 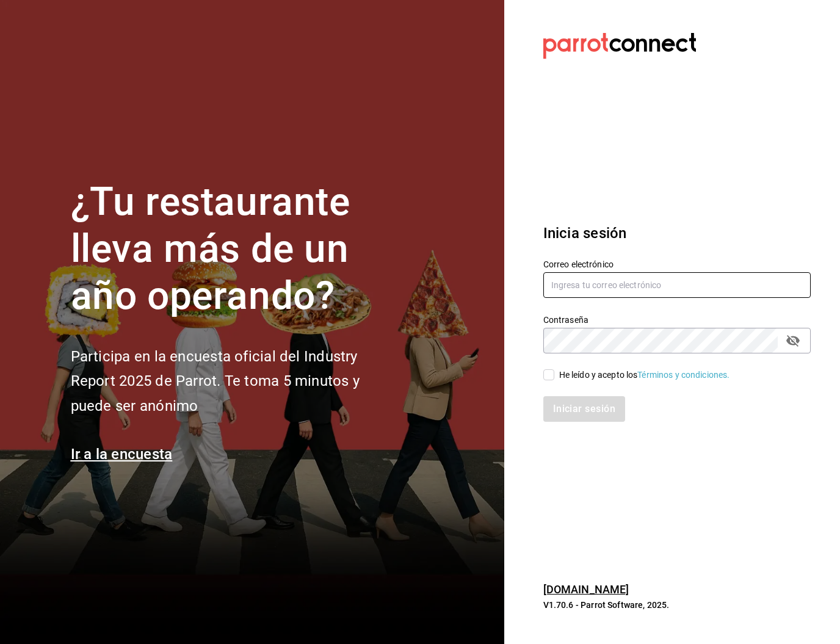 I want to click on div: He leído y acepto los, so click(x=645, y=375).